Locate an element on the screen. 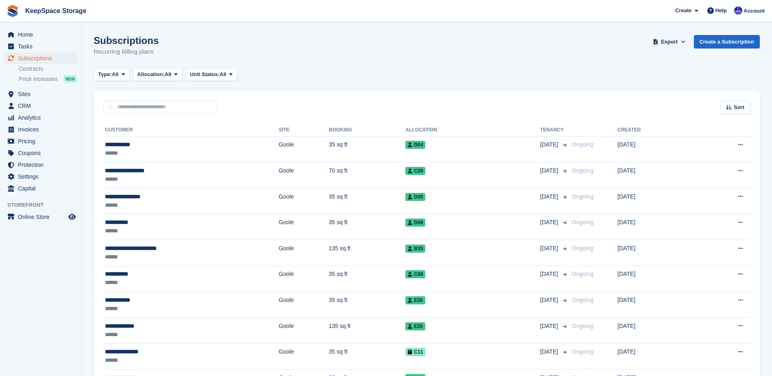  th: Booking is located at coordinates (367, 130).